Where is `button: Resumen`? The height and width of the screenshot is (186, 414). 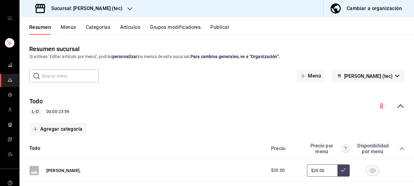 button: Resumen is located at coordinates (40, 30).